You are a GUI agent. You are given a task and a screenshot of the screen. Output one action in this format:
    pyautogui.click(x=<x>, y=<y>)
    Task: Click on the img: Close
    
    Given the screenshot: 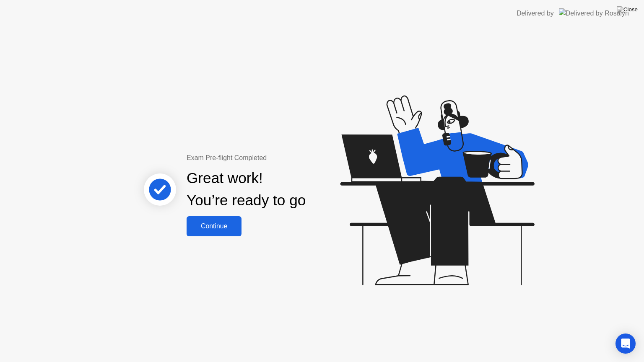 What is the action you would take?
    pyautogui.click(x=627, y=10)
    